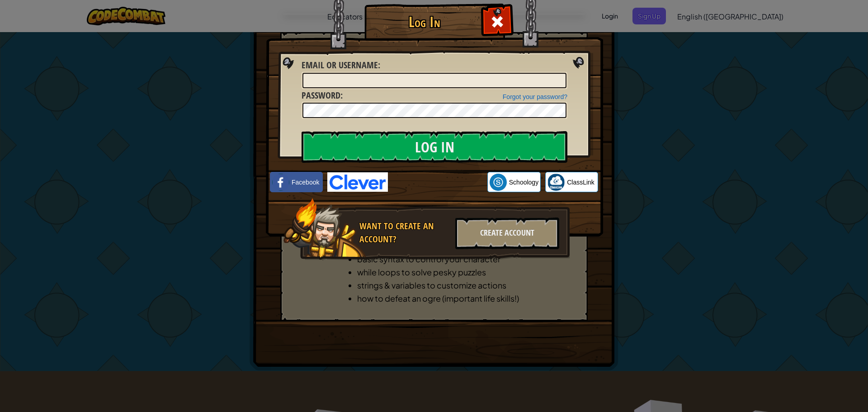 Image resolution: width=868 pixels, height=412 pixels. I want to click on img: clever-logo-blue.png, so click(357, 182).